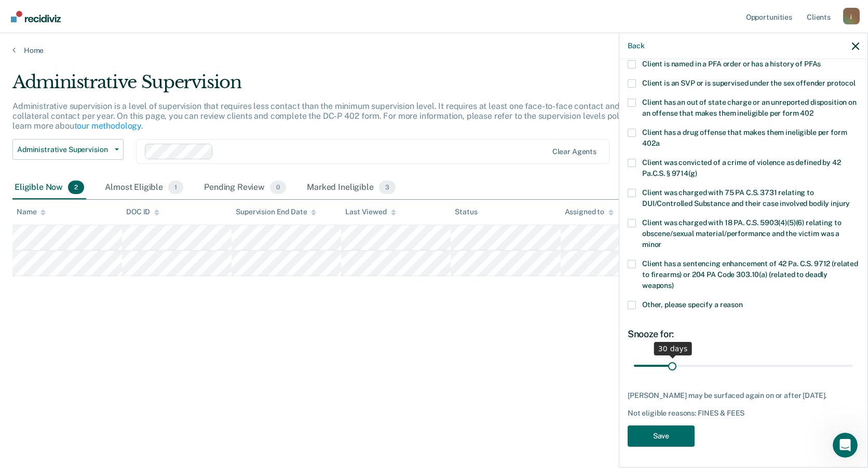  I want to click on span: 2, so click(75, 188).